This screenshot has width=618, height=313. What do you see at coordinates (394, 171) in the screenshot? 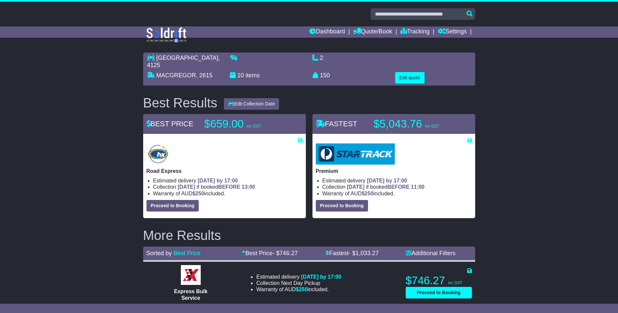
I see `p: Premium` at bounding box center [394, 171].